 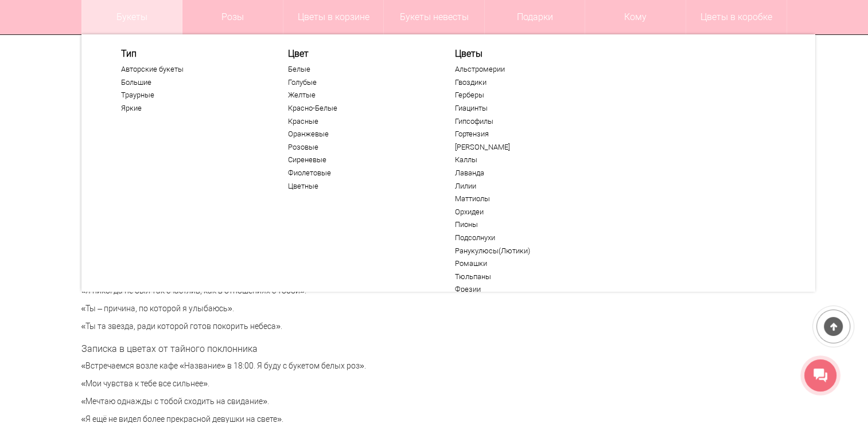 I want to click on a: Гвоздики, so click(x=526, y=82).